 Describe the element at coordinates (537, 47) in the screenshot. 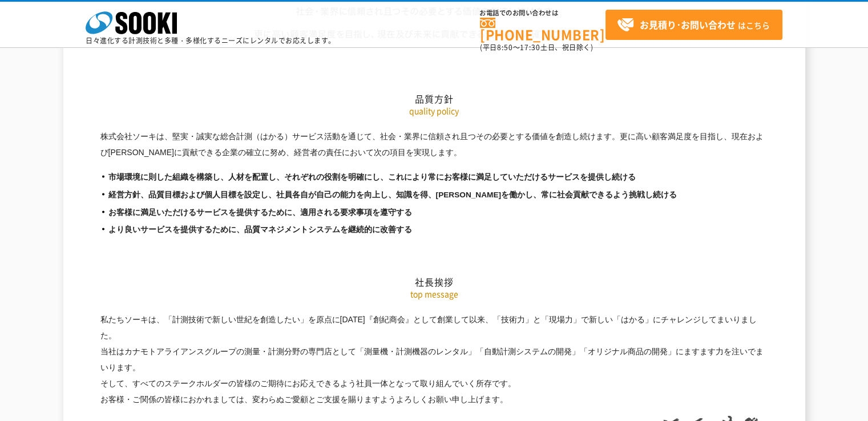

I see `span: (平日 ～ 土日、祝日除く)` at that location.